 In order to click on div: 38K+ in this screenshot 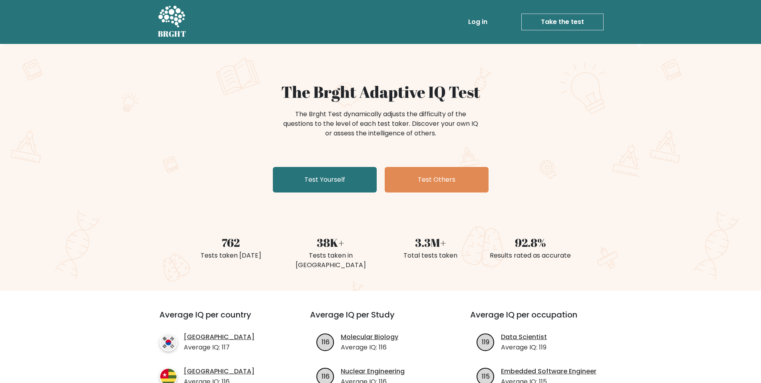, I will do `click(331, 242)`.